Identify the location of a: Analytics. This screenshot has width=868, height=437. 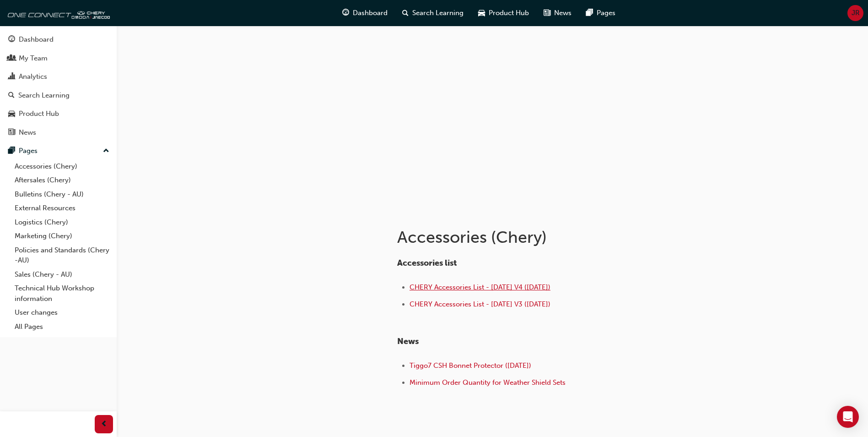
(58, 76).